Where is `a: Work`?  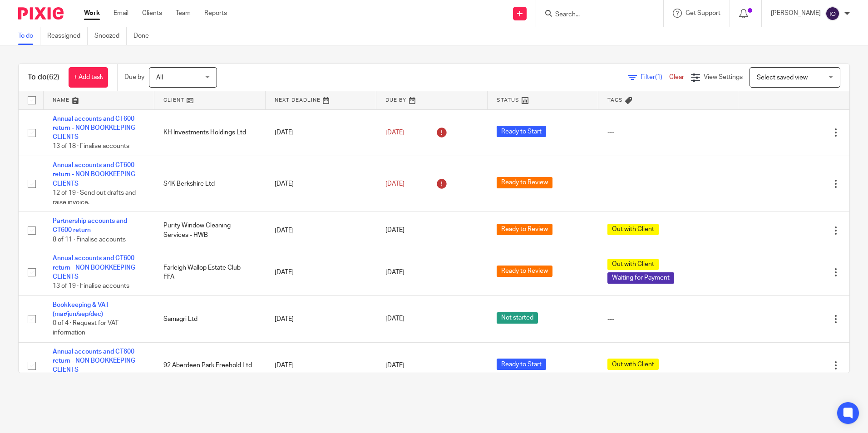 a: Work is located at coordinates (91, 13).